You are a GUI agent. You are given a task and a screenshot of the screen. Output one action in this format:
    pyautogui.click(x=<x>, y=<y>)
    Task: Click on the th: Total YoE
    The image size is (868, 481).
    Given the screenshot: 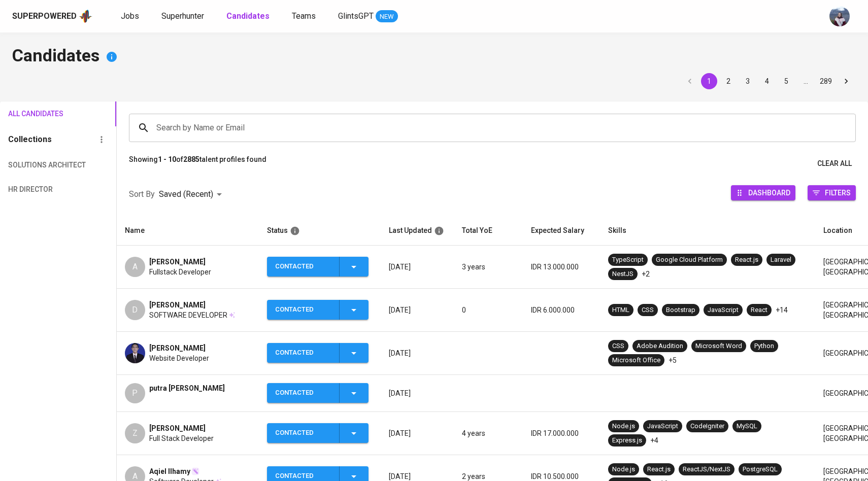 What is the action you would take?
    pyautogui.click(x=488, y=231)
    